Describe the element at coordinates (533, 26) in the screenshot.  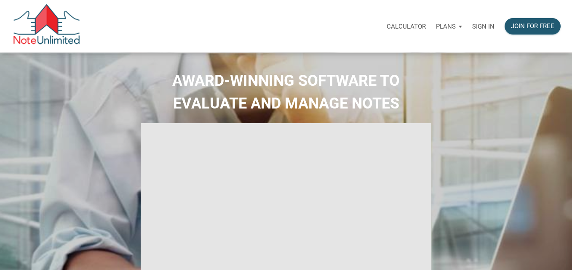
I see `div: Join for free` at that location.